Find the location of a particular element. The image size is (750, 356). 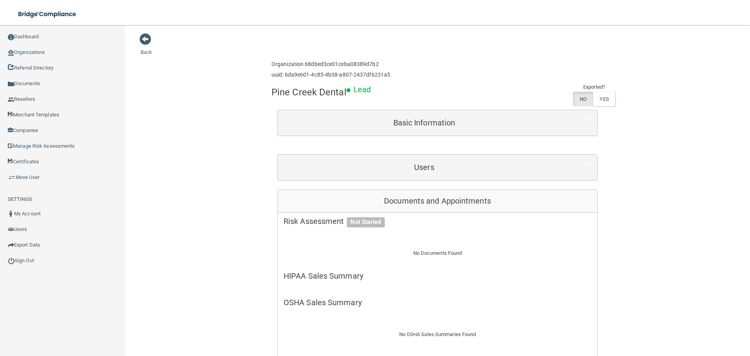

img: icon-users.e205127d.png is located at coordinates (11, 229).